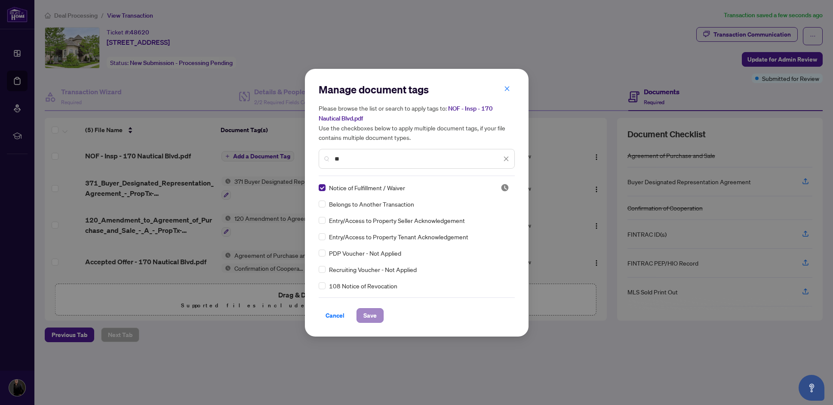 The width and height of the screenshot is (833, 405). Describe the element at coordinates (335, 315) in the screenshot. I see `button: Cancel` at that location.